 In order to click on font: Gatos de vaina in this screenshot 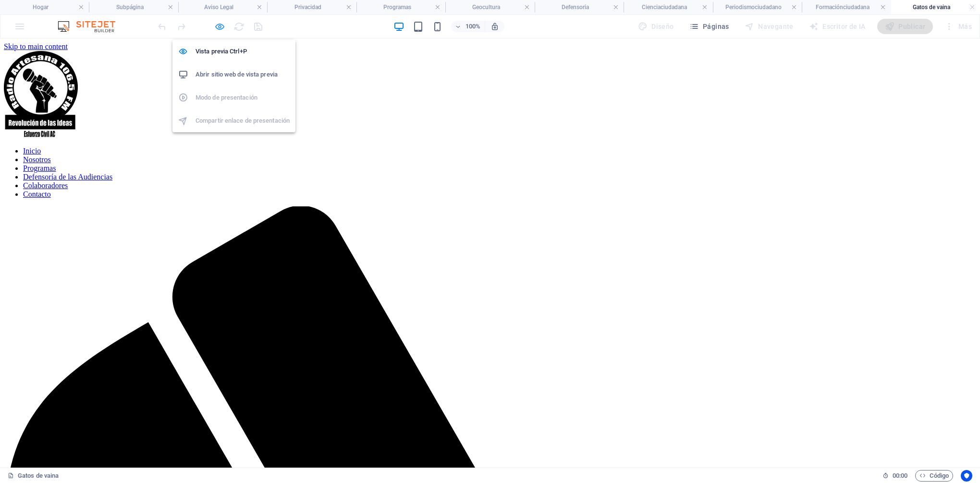, I will do `click(38, 475)`.